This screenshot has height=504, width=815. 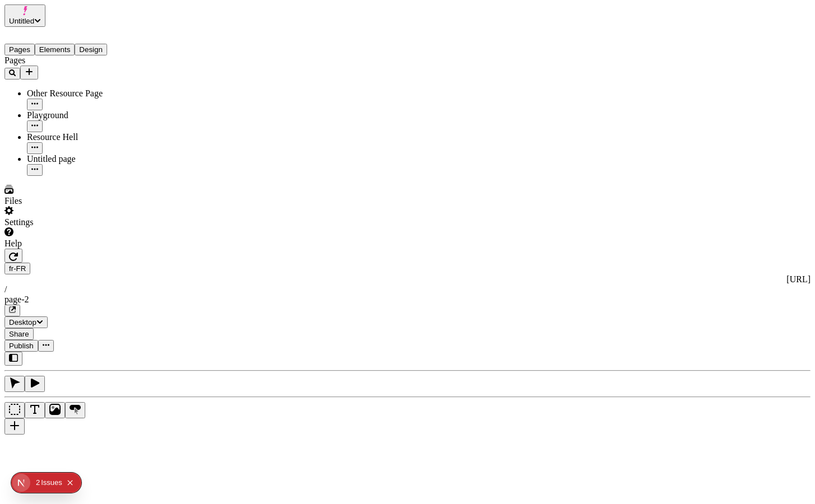 I want to click on div: Other Resource Page, so click(x=83, y=93).